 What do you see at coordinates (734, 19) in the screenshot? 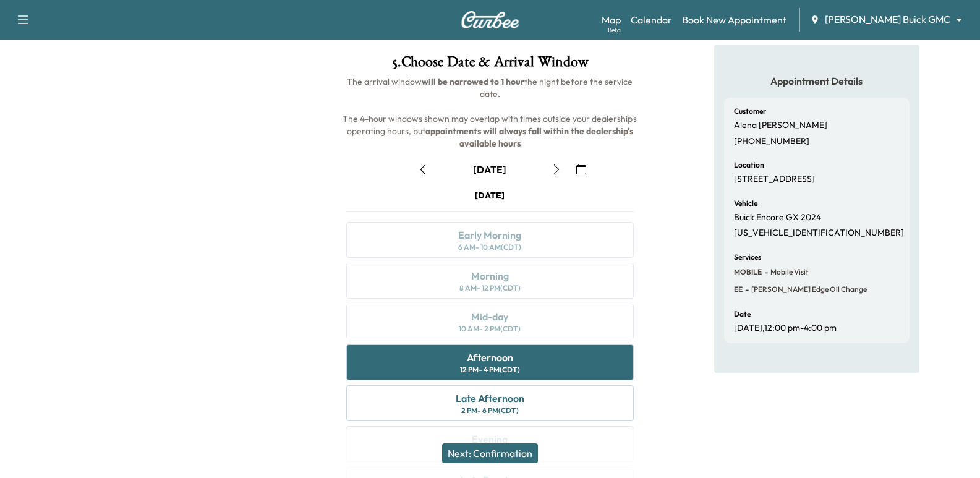
I see `a: Book New Appointment` at bounding box center [734, 19].